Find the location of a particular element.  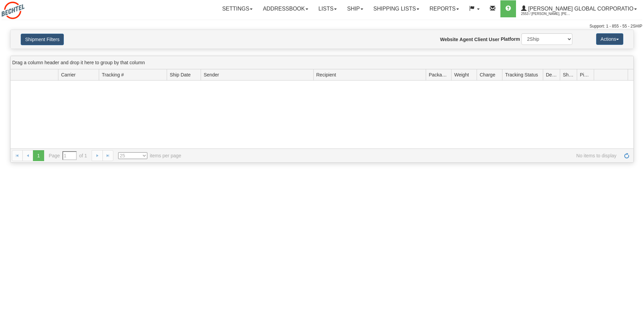

span: Sender is located at coordinates (211, 75).